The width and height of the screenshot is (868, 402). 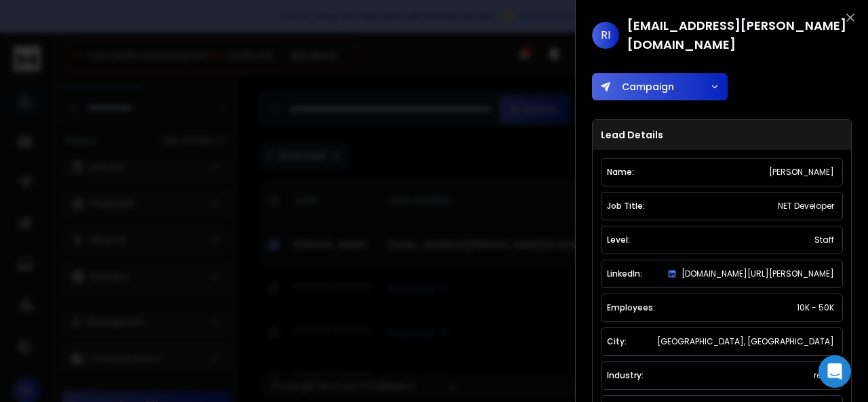 I want to click on span: RI, so click(x=605, y=35).